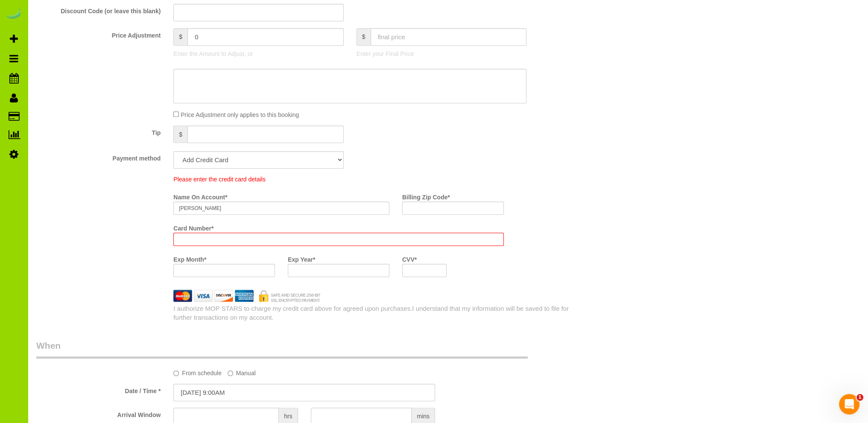 The height and width of the screenshot is (423, 868). What do you see at coordinates (247, 295) in the screenshot?
I see `img: credit cards` at bounding box center [247, 295].